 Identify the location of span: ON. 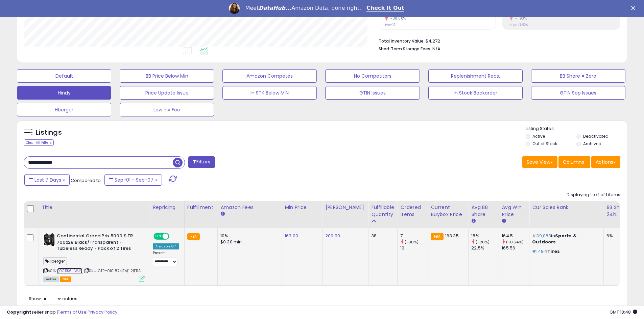
(158, 236).